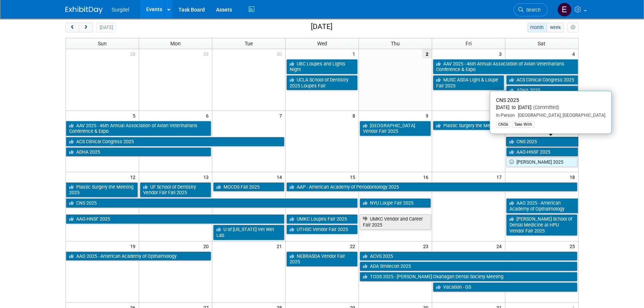 This screenshot has height=308, width=644. I want to click on span: 14, so click(280, 176).